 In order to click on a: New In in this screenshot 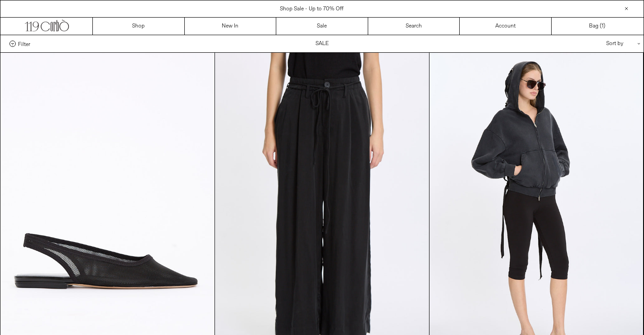, I will do `click(231, 26)`.